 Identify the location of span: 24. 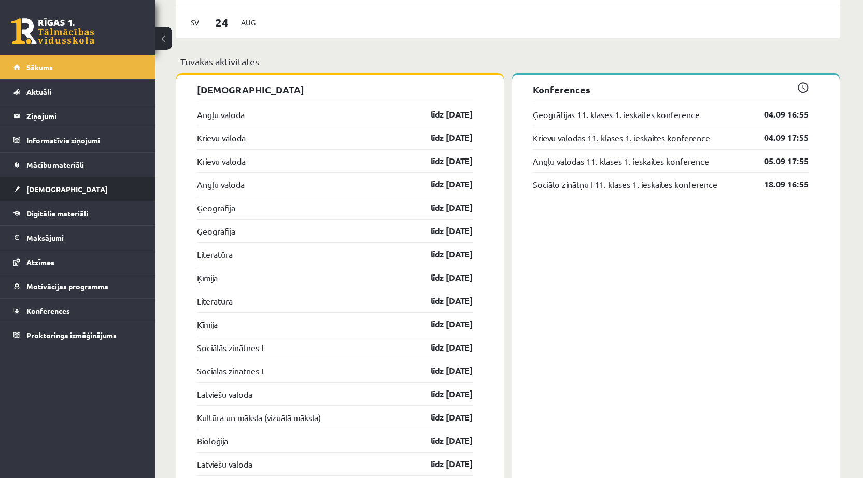
(222, 22).